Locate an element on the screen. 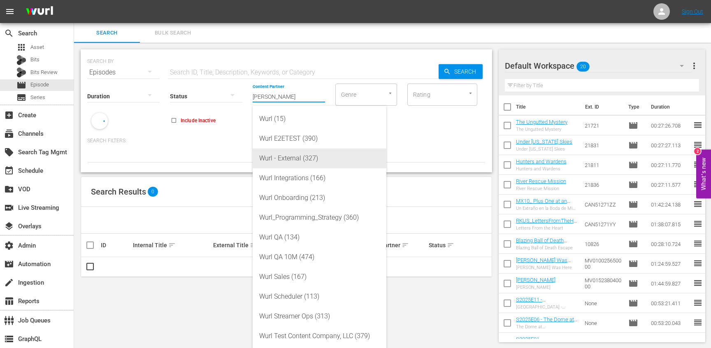 Image resolution: width=711 pixels, height=348 pixels. p: Search Filters: is located at coordinates (286, 141).